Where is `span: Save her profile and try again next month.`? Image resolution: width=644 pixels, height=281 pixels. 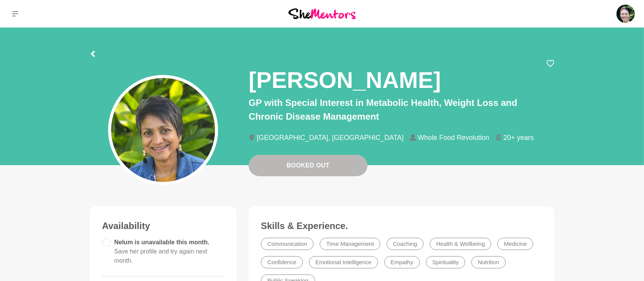 span: Save her profile and try again next month. is located at coordinates (161, 256).